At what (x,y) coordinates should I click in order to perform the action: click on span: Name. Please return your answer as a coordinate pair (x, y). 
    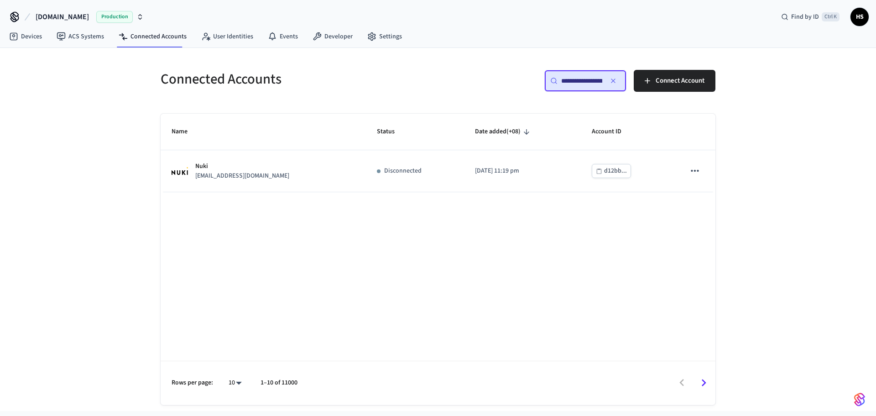
    Looking at the image, I should click on (185, 131).